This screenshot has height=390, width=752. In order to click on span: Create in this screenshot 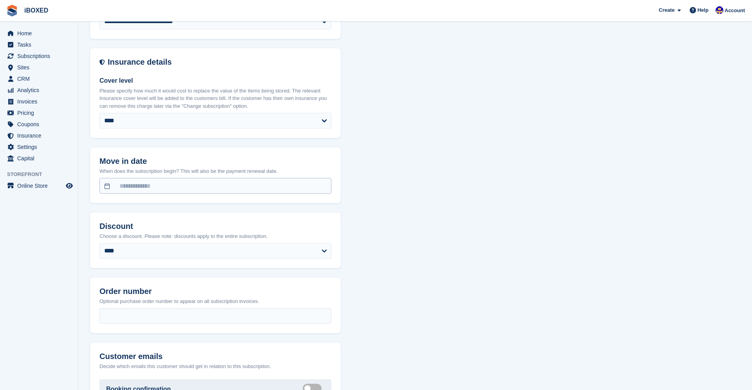, I will do `click(667, 10)`.